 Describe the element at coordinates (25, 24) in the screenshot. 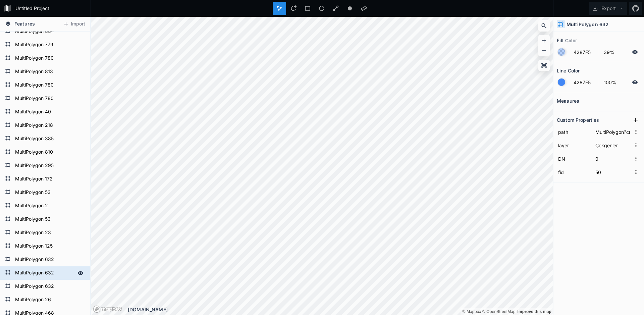

I see `span: Features` at that location.